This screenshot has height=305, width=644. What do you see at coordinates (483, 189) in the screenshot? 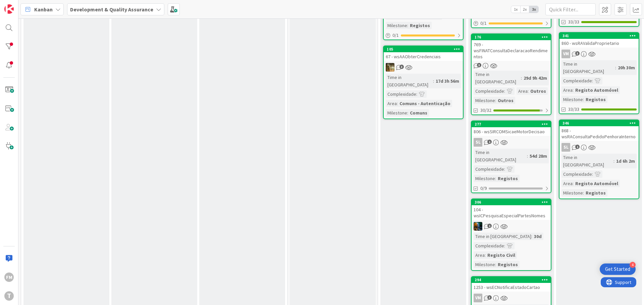
I see `span: 0/9` at bounding box center [483, 189].